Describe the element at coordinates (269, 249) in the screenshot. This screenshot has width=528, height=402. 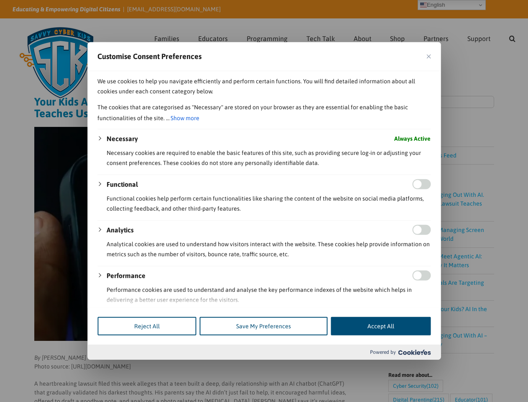
I see `p: Analytical cookies are used to understand how visitors interact with the website. These cookies h...` at that location.